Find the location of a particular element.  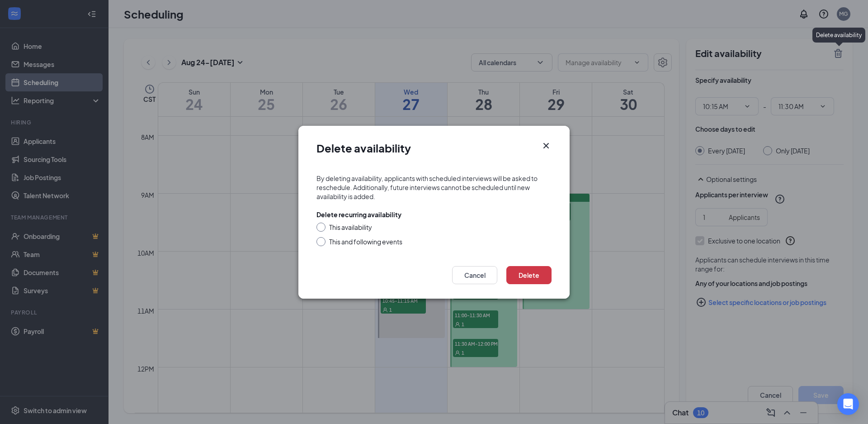

div: This and following events is located at coordinates (366, 242).